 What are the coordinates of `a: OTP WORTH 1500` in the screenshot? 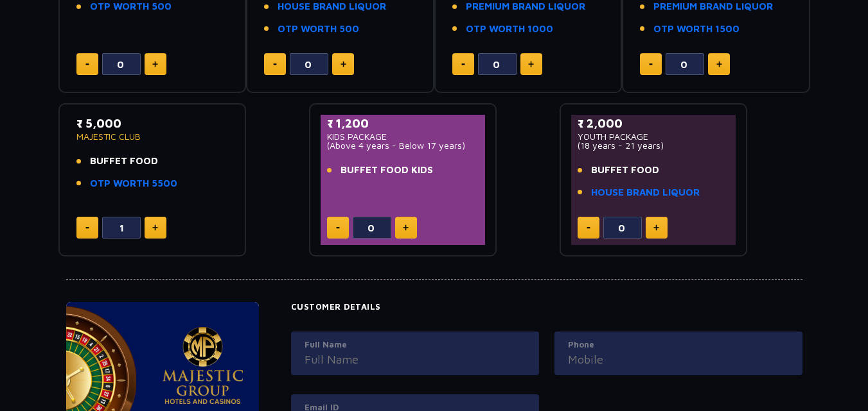 It's located at (697, 29).